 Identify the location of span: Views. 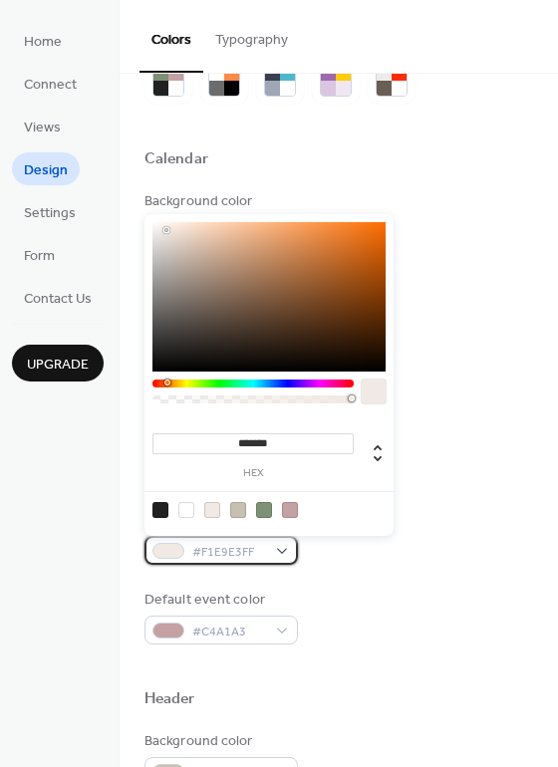
(42, 128).